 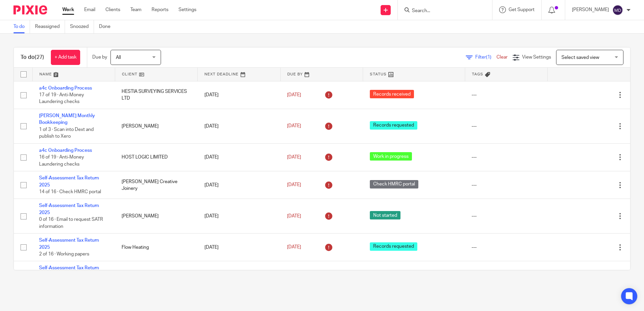 What do you see at coordinates (68, 10) in the screenshot?
I see `a: Work` at bounding box center [68, 10].